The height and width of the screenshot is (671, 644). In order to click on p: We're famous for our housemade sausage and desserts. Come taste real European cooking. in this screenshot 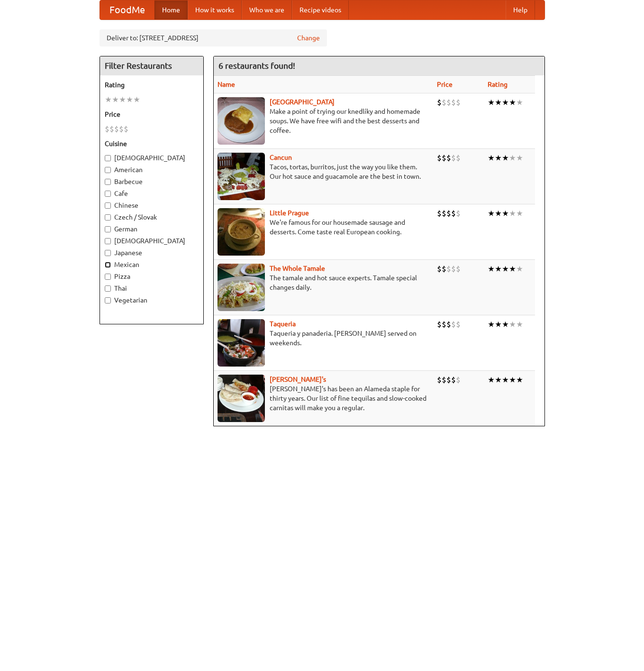, I will do `click(323, 227)`.